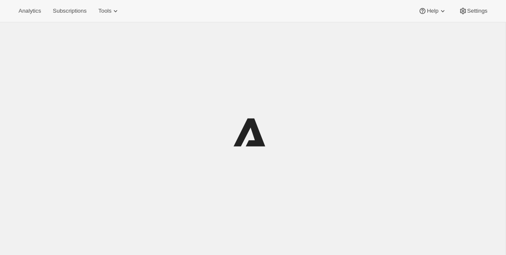 The height and width of the screenshot is (255, 506). What do you see at coordinates (432, 11) in the screenshot?
I see `button: Help` at bounding box center [432, 11].